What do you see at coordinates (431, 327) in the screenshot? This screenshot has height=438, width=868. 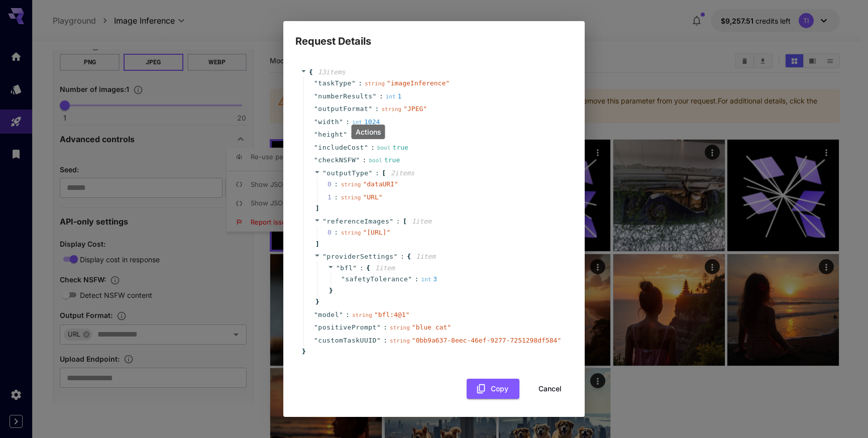 I see `span: " blue cat "` at bounding box center [431, 327].